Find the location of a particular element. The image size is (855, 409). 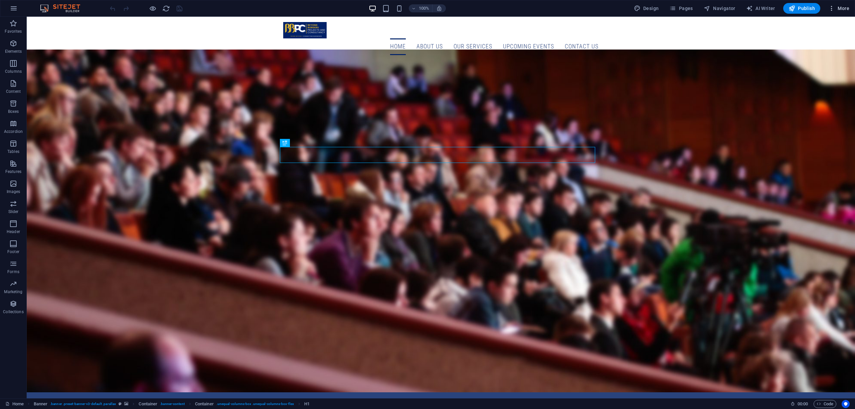

p: Content is located at coordinates (13, 92).